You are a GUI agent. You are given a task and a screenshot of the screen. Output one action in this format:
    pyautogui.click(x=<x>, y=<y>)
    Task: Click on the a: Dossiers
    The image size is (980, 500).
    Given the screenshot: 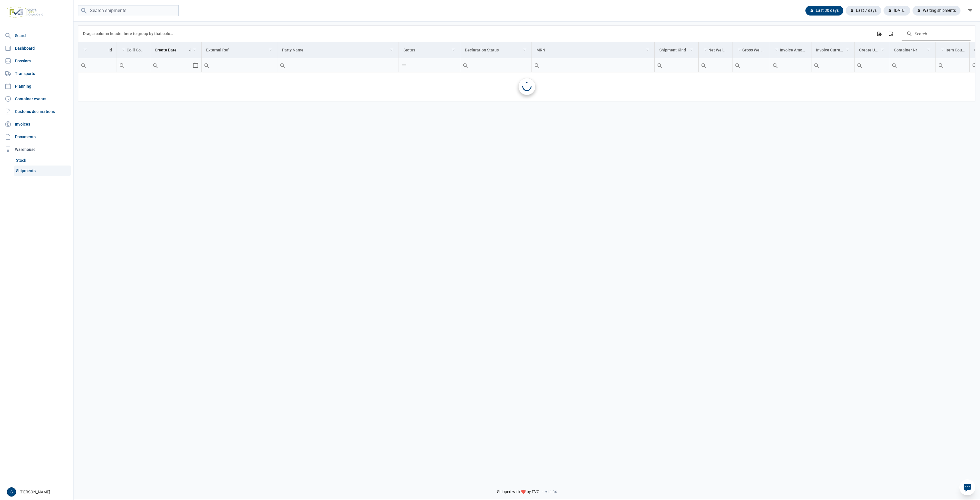 What is the action you would take?
    pyautogui.click(x=36, y=61)
    